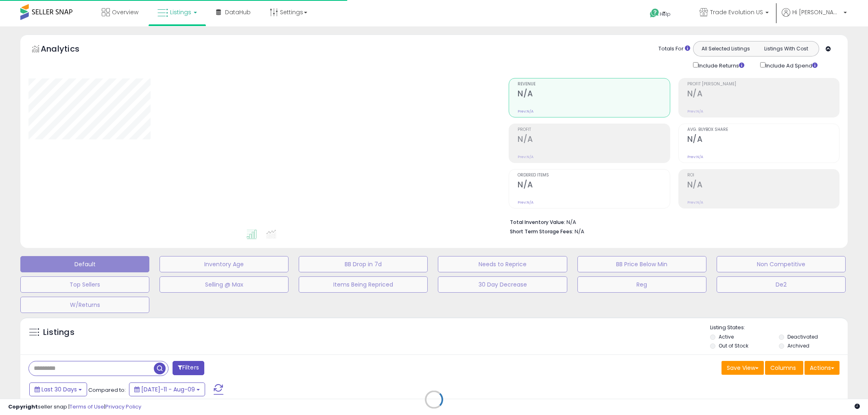 This screenshot has width=868, height=415. Describe the element at coordinates (537, 222) in the screenshot. I see `b: Total Inventory Value:` at that location.